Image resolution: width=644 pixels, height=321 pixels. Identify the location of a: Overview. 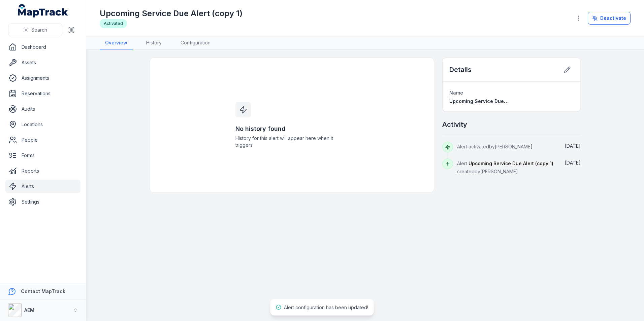
(116, 43).